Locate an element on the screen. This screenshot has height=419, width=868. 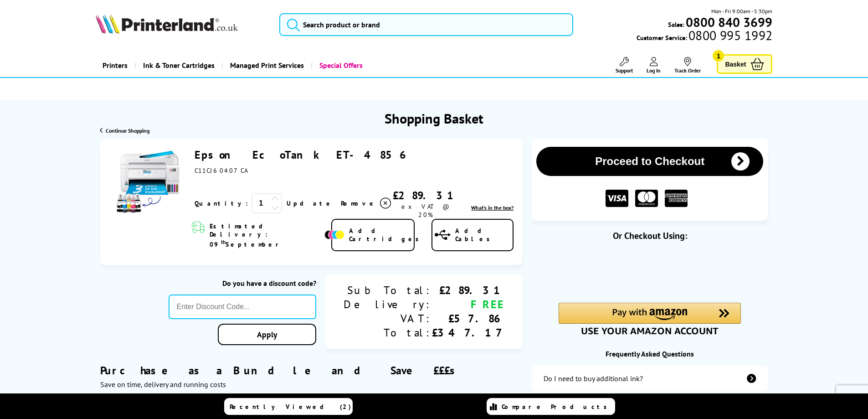
span: Remove is located at coordinates (359, 203).